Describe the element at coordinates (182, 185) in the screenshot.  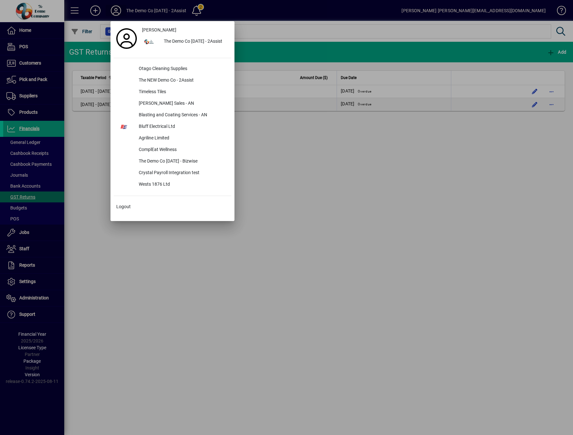
I see `div: Wests 1876 Ltd` at that location.